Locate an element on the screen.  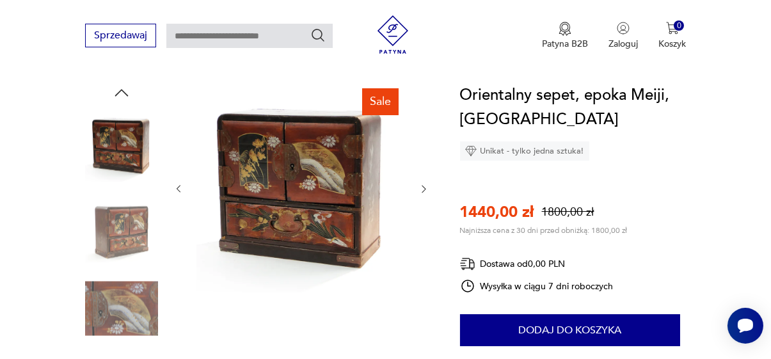
div: Sale is located at coordinates (380, 102).